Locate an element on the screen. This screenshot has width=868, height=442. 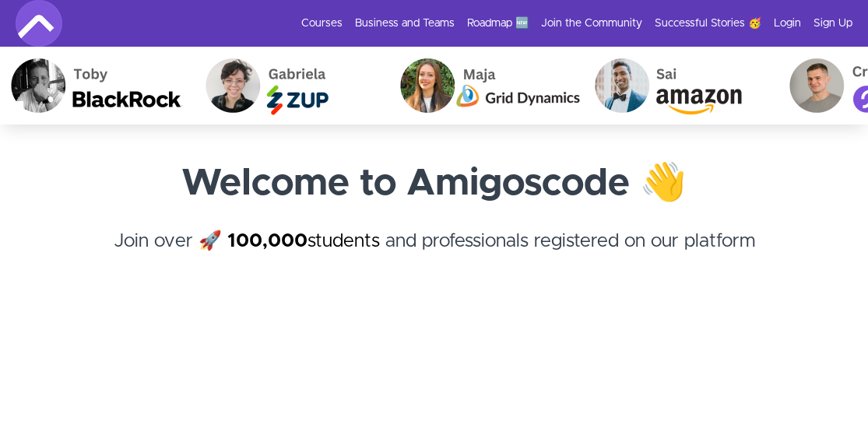
a: Join the Community is located at coordinates (592, 23).